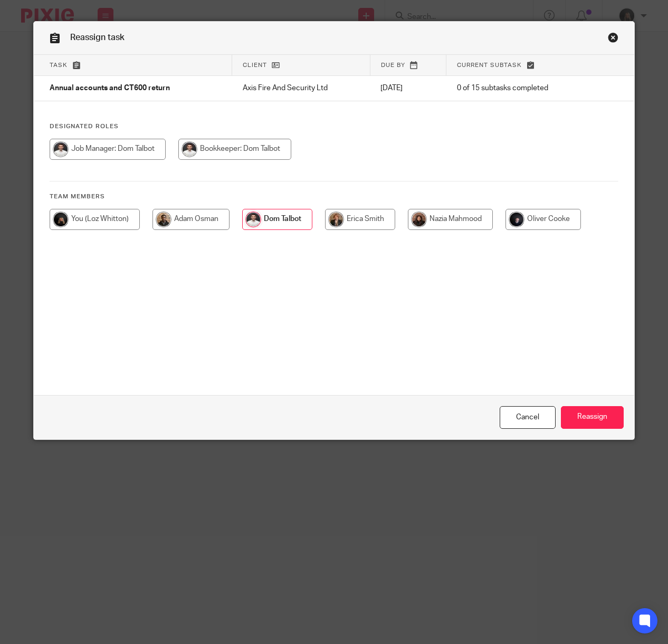  I want to click on h4: Team members, so click(333, 197).